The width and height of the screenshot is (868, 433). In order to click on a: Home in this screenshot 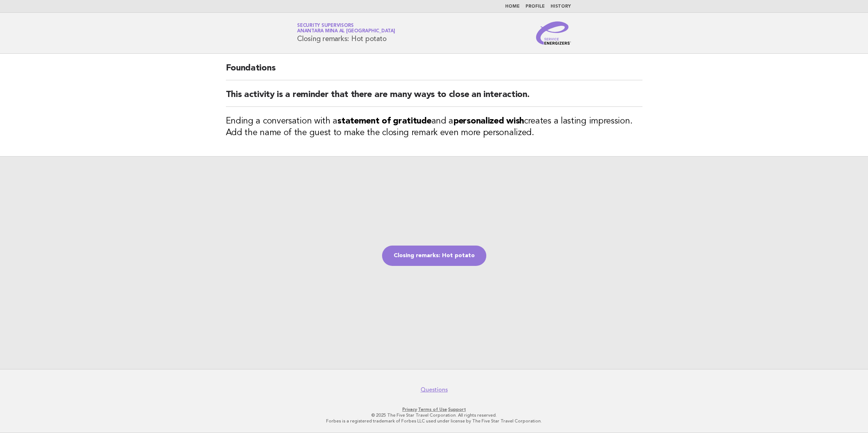, I will do `click(512, 6)`.